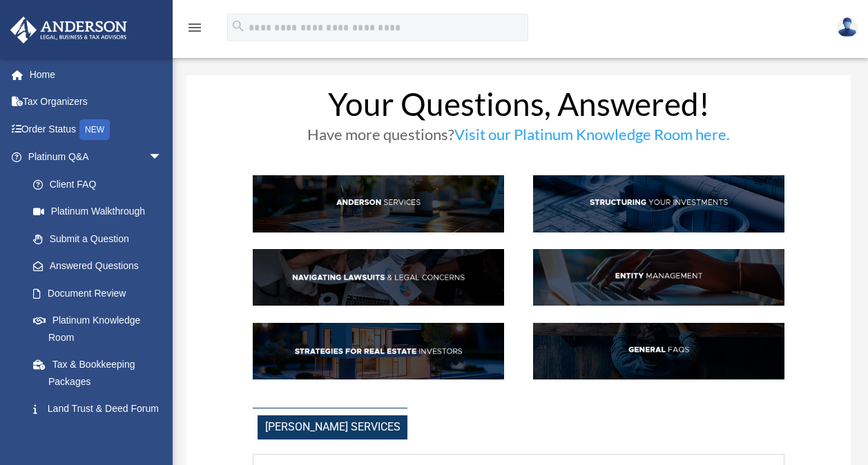 This screenshot has height=465, width=868. Describe the element at coordinates (658, 278) in the screenshot. I see `img: EntManag_hdr` at that location.